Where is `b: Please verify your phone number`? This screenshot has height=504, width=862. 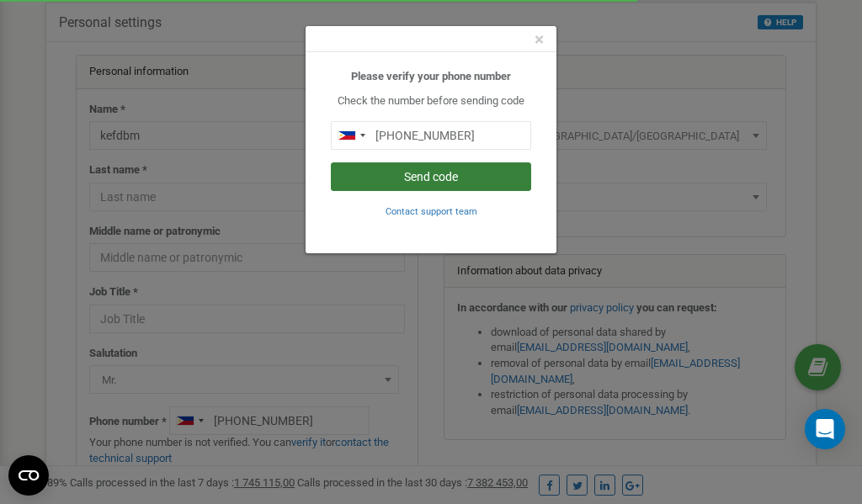
b: Please verify your phone number is located at coordinates (431, 76).